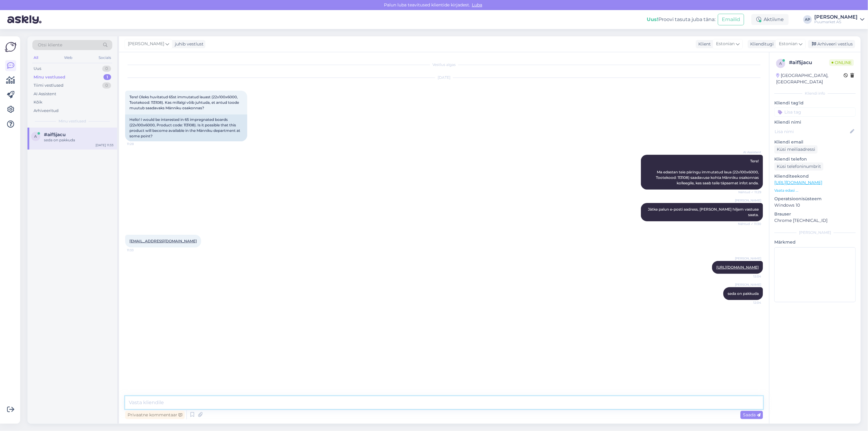 Image resolution: width=868 pixels, height=431 pixels. What do you see at coordinates (36, 58) in the screenshot?
I see `div: All` at bounding box center [36, 58].